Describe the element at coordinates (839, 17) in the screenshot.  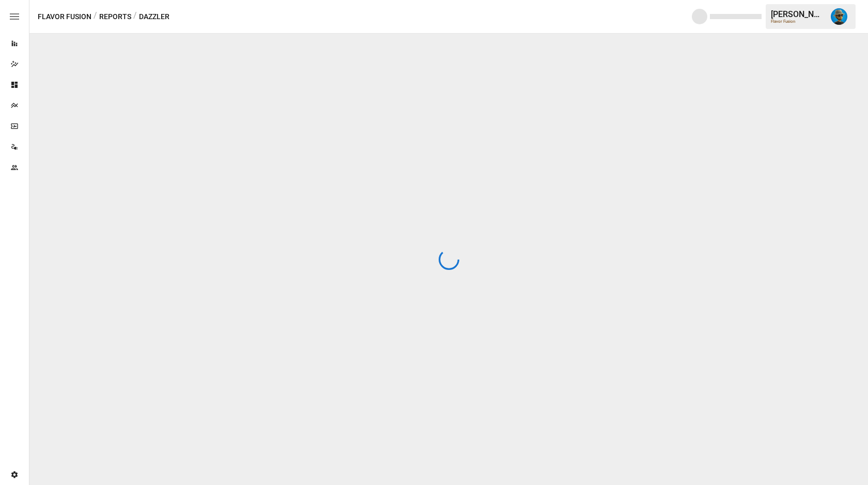
I see `img: Lance Quejada` at that location.